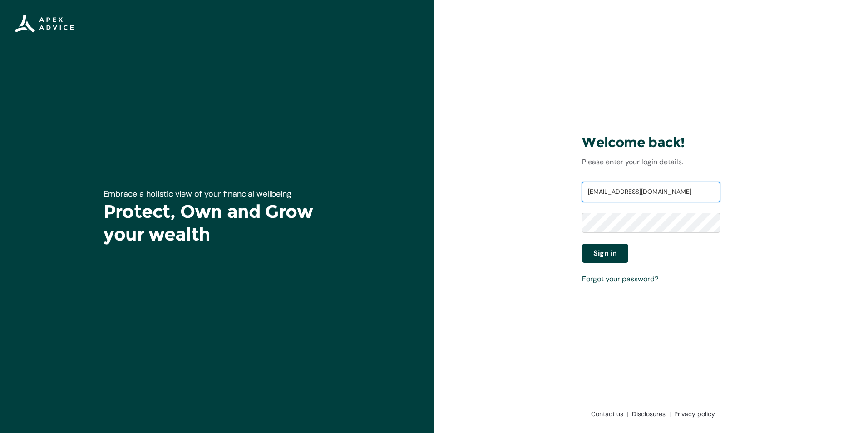 This screenshot has width=868, height=433. What do you see at coordinates (605, 253) in the screenshot?
I see `button: Sign in` at bounding box center [605, 253].